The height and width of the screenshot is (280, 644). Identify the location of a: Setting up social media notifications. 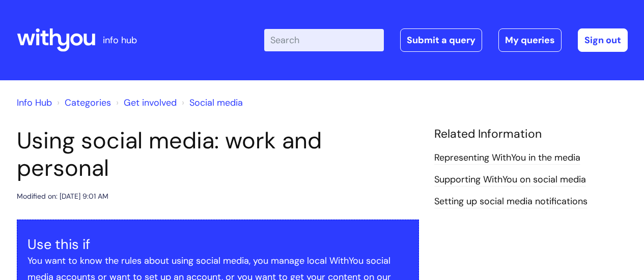
(511, 202).